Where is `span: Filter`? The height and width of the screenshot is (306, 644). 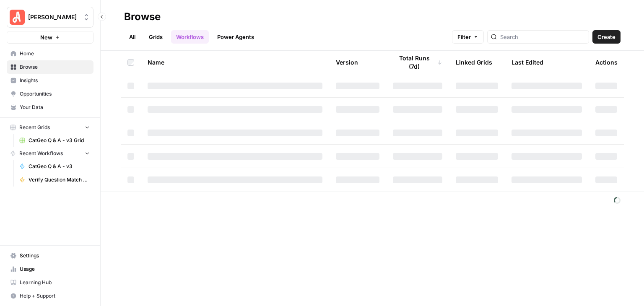
span: Filter is located at coordinates (464, 37).